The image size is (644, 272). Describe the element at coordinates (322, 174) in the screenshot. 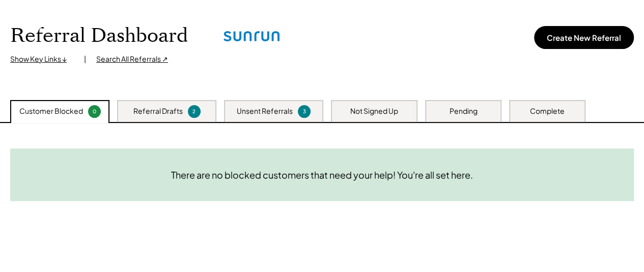

I see `div: There are no blocked customers that need your help! You're all set here.` at that location.